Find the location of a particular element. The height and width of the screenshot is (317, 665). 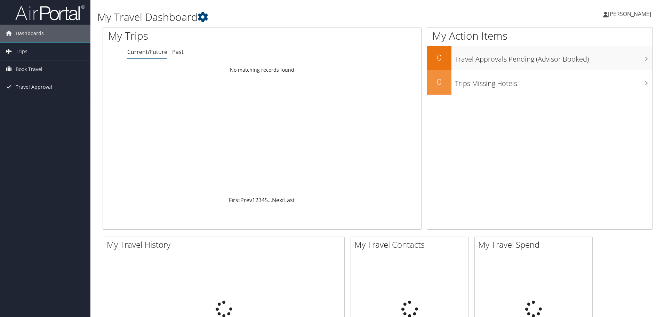

a: Prev is located at coordinates (246, 200).